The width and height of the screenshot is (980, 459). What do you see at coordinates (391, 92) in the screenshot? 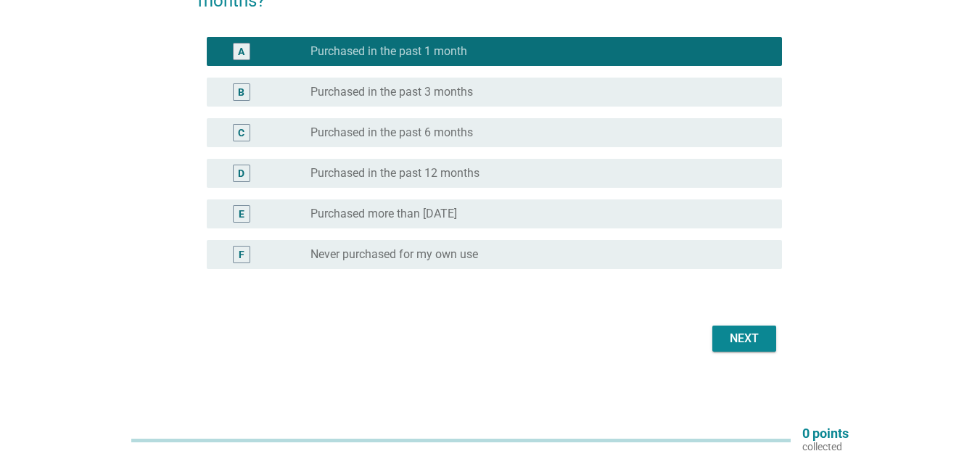
I see `label: Purchased in the past 3 months` at bounding box center [391, 92].